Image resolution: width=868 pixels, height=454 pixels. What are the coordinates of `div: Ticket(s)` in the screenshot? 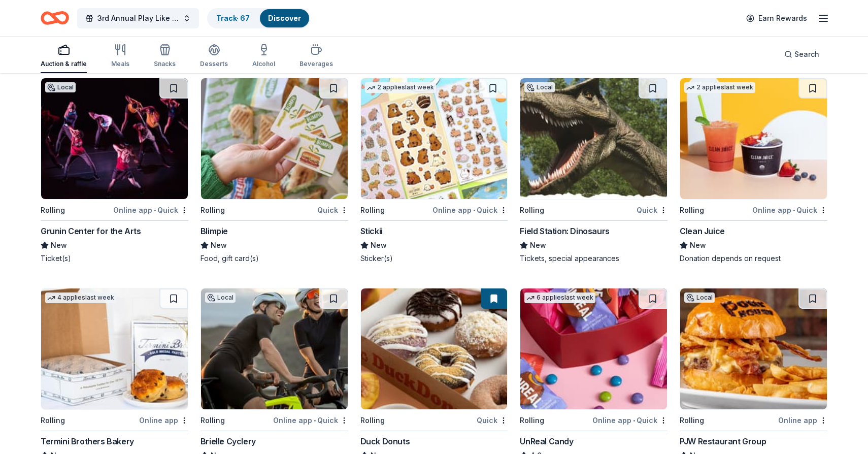 It's located at (114, 258).